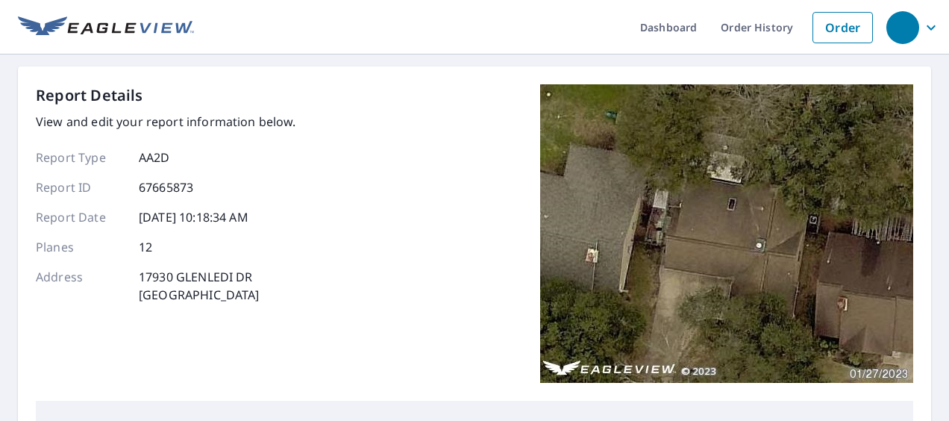 The width and height of the screenshot is (949, 421). What do you see at coordinates (166, 122) in the screenshot?
I see `p: View and edit your report information below.` at bounding box center [166, 122].